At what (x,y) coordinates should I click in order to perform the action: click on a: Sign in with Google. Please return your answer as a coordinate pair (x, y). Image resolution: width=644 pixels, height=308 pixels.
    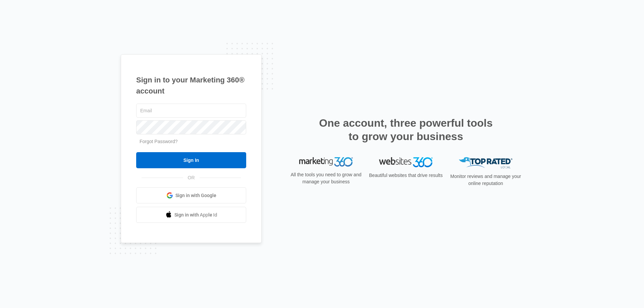
    Looking at the image, I should click on (191, 195).